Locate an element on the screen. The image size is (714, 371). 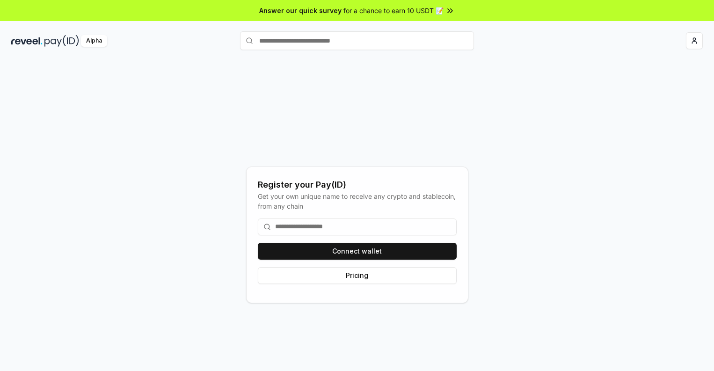
div: Register your Pay(ID) is located at coordinates (357, 185).